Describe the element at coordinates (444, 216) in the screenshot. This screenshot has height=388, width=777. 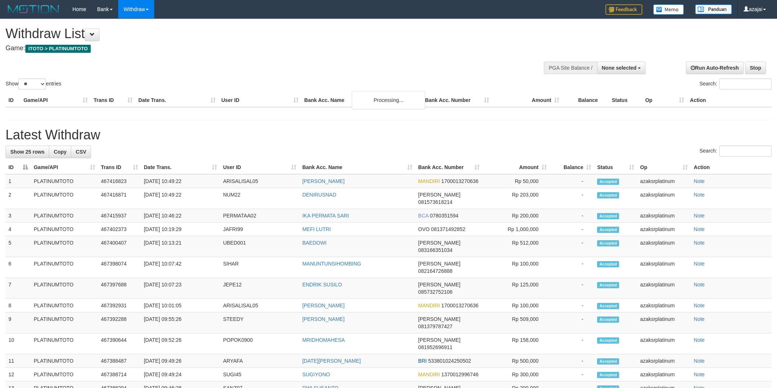
I see `span: Copy 0780351594 to clipboard` at that location.